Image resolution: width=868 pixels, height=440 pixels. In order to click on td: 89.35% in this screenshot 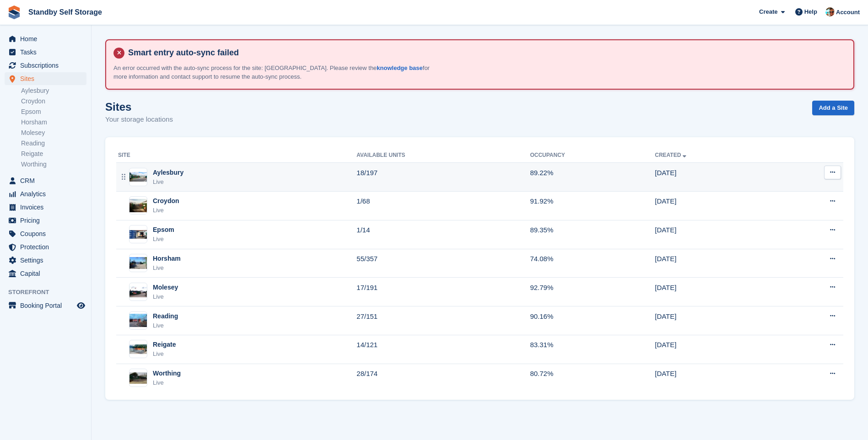, I will do `click(592, 234)`.